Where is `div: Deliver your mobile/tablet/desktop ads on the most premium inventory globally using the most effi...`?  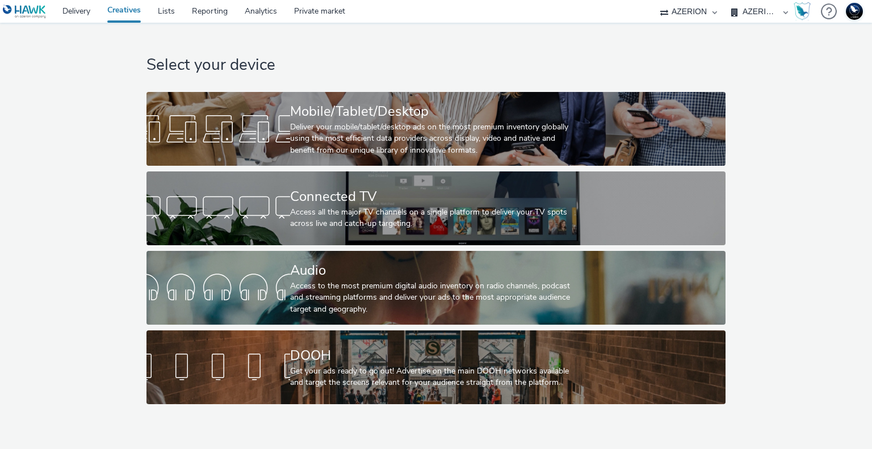 div: Deliver your mobile/tablet/desktop ads on the most premium inventory globally using the most effi... is located at coordinates (434, 139).